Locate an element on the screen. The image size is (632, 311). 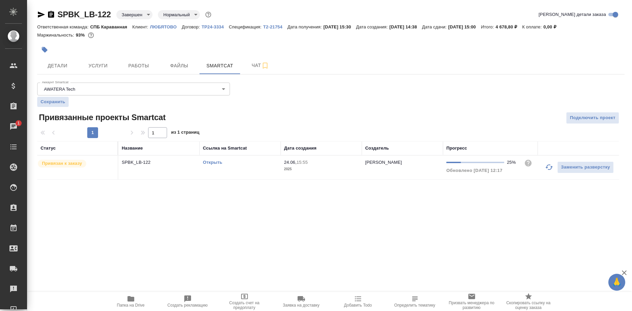
p: Договор: is located at coordinates (192, 27).